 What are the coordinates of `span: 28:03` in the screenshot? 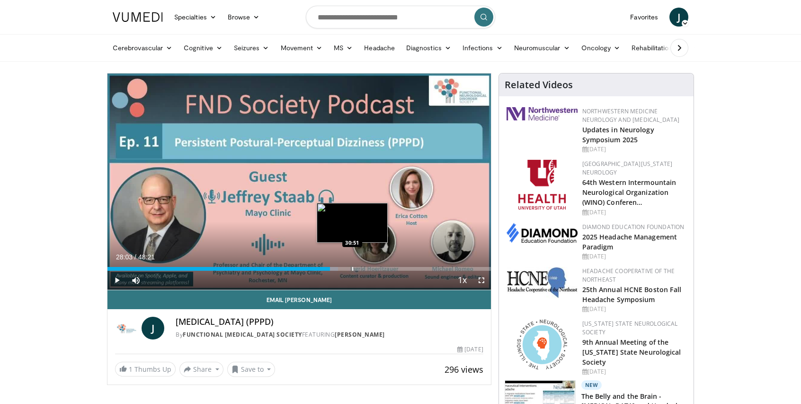 It's located at (124, 257).